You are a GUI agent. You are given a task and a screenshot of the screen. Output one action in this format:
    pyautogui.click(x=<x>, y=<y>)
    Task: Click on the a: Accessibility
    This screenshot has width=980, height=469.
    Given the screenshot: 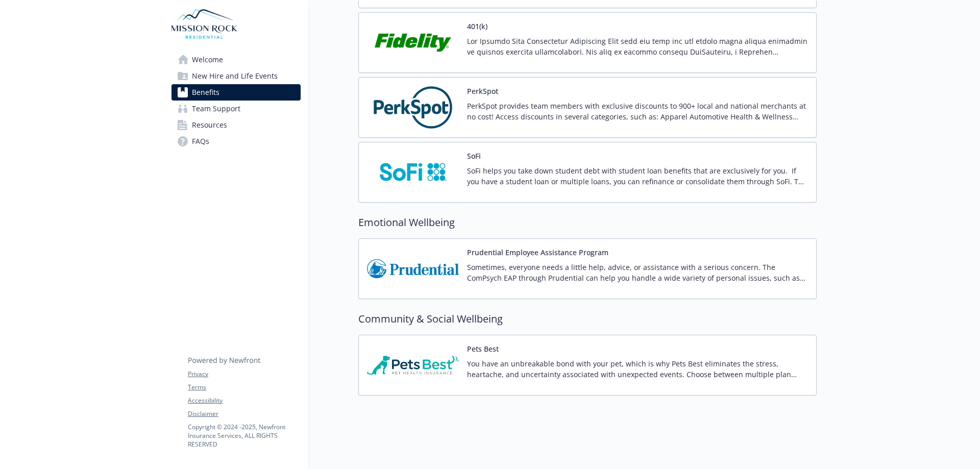 What is the action you would take?
    pyautogui.click(x=244, y=401)
    